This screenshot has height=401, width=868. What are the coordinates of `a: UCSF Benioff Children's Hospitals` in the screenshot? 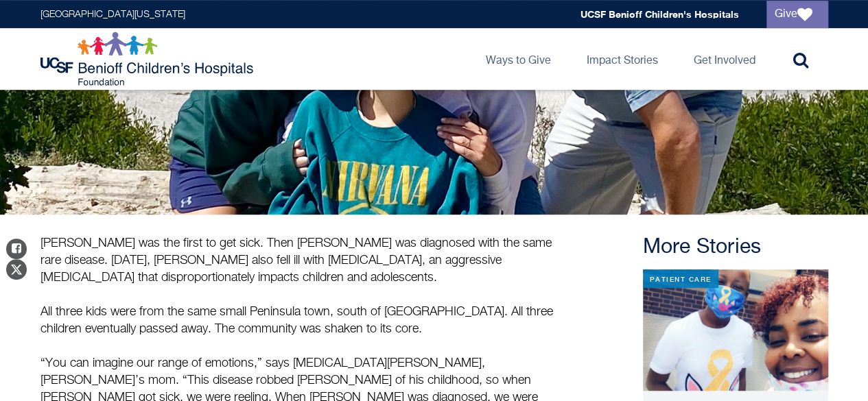 It's located at (659, 14).